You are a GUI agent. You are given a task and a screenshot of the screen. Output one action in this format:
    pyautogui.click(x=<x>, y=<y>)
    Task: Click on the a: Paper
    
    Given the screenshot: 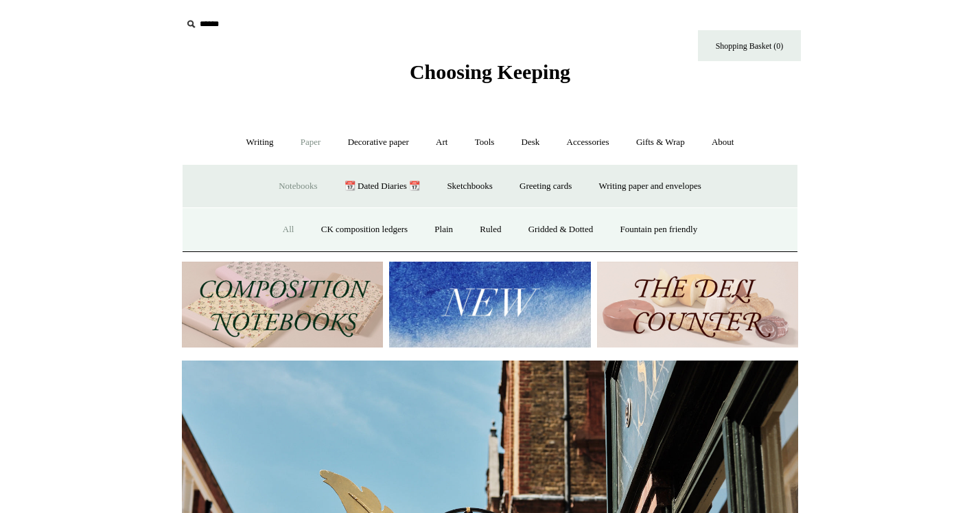 What is the action you would take?
    pyautogui.click(x=311, y=142)
    